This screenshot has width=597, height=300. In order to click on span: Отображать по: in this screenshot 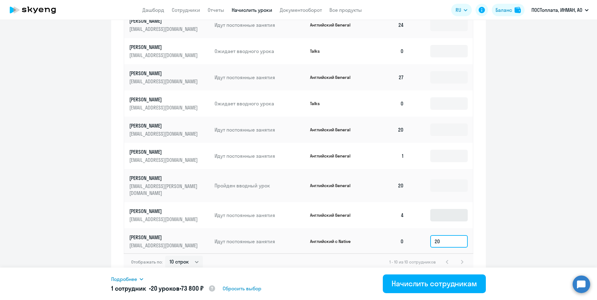, I will do `click(147, 262)`.